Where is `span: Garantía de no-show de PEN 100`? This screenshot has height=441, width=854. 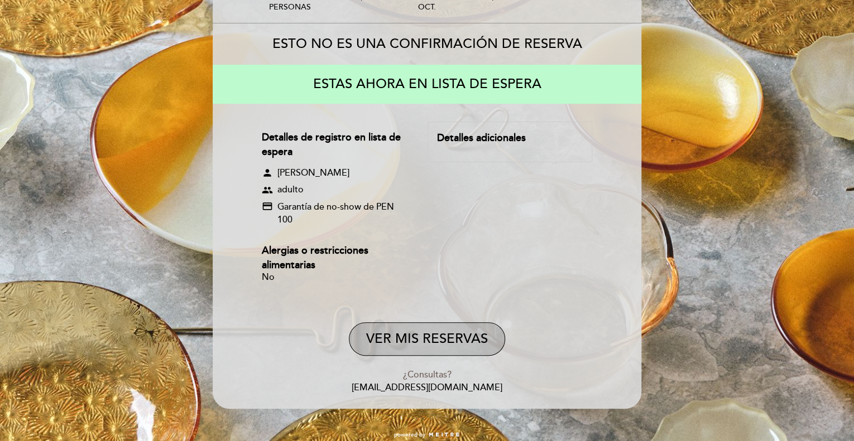
span: Garantía de no-show de PEN 100 is located at coordinates (342, 214).